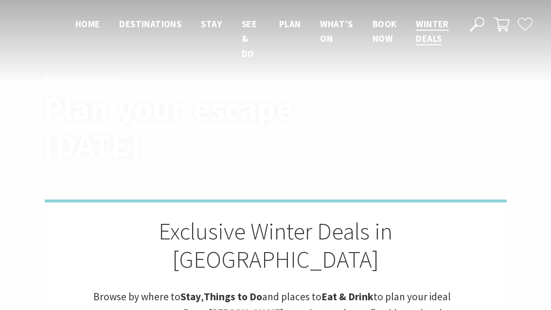  What do you see at coordinates (191, 296) in the screenshot?
I see `strong: Stay` at bounding box center [191, 296].